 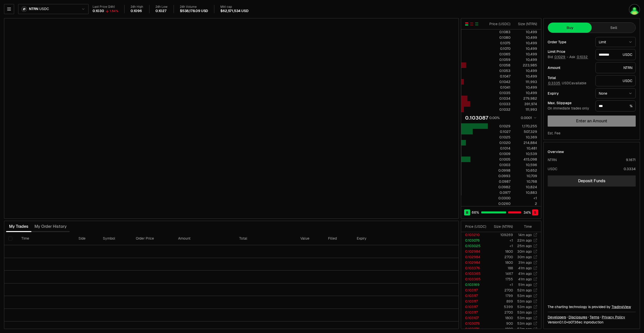 What do you see at coordinates (501, 257) in the screenshot?
I see `td: 2700` at bounding box center [501, 257].